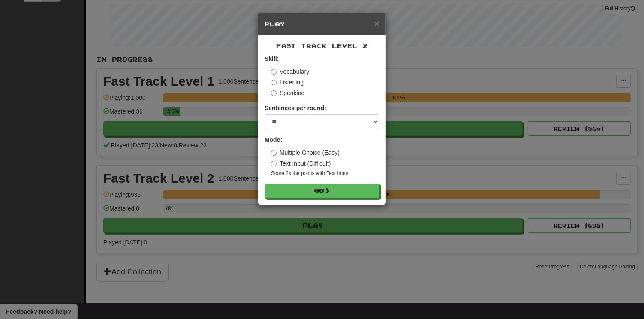  What do you see at coordinates (273, 140) in the screenshot?
I see `strong: Mode:` at bounding box center [273, 140].